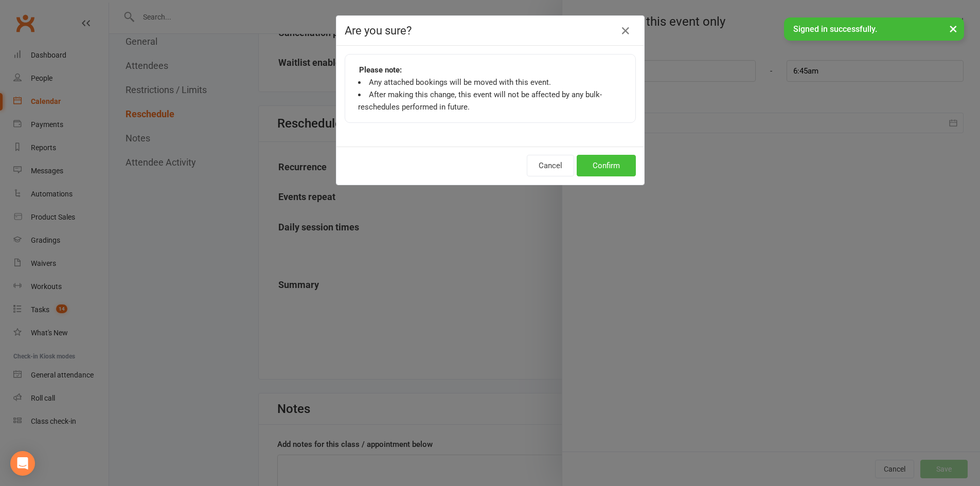  Describe the element at coordinates (606, 166) in the screenshot. I see `button: Confirm` at that location.